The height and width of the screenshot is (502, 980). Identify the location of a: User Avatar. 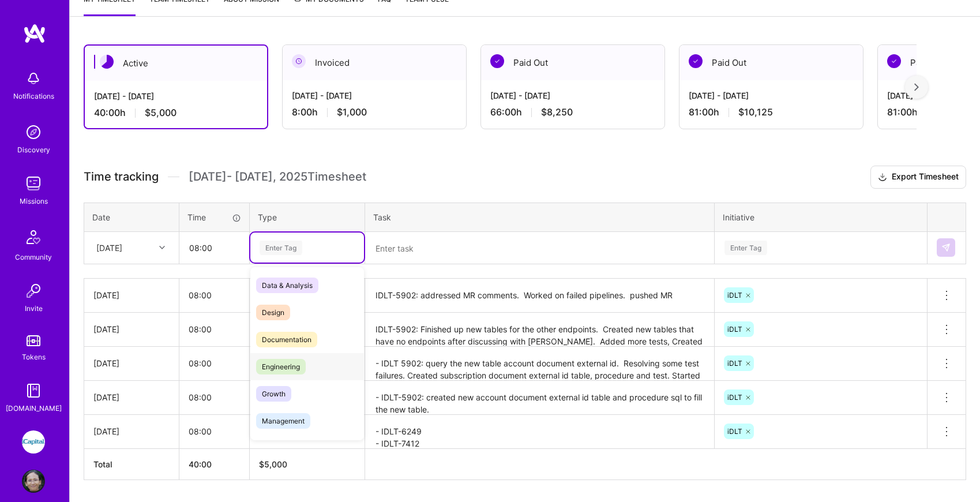
(33, 482).